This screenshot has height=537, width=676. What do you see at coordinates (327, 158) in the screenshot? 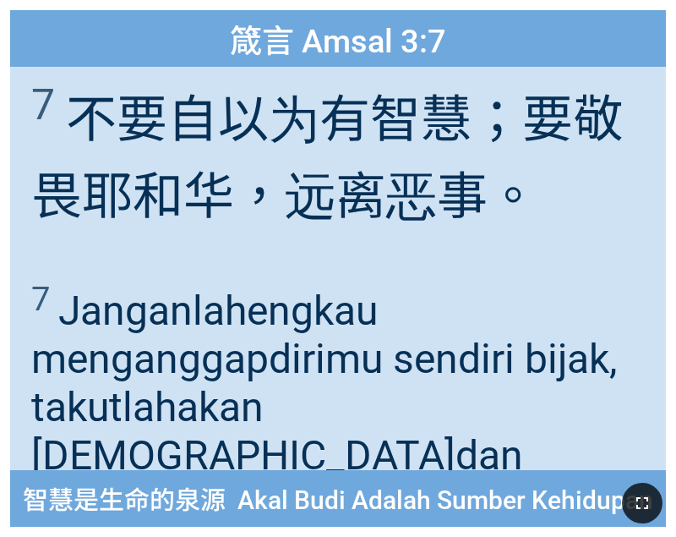
I see `wh5869: 有智慧` at bounding box center [327, 158].